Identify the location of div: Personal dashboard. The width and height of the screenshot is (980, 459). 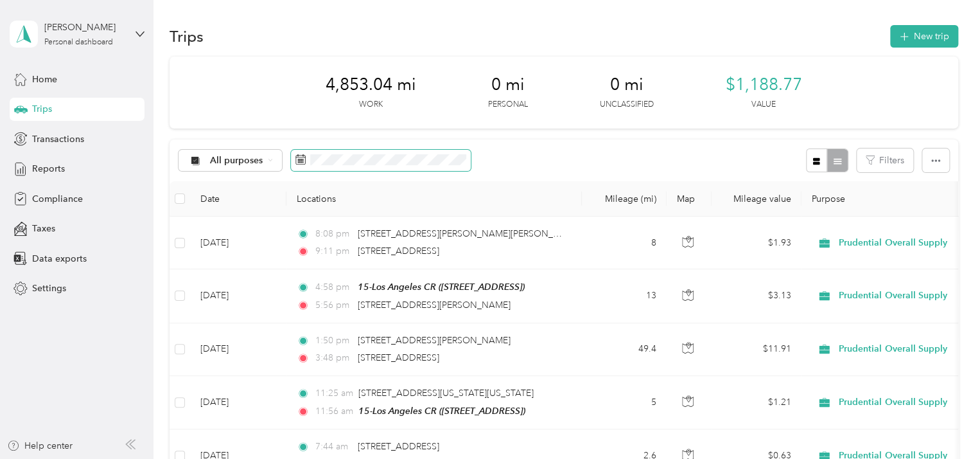
(78, 43).